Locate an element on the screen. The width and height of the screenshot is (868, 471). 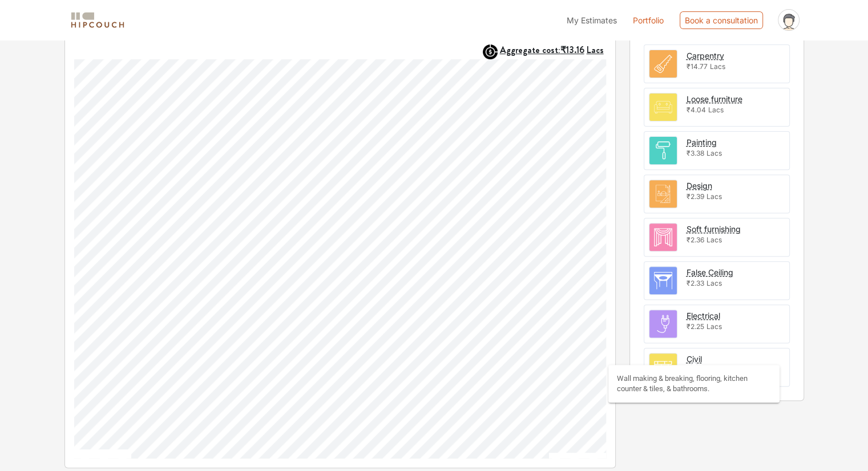
div: Electrical is located at coordinates (703, 316).